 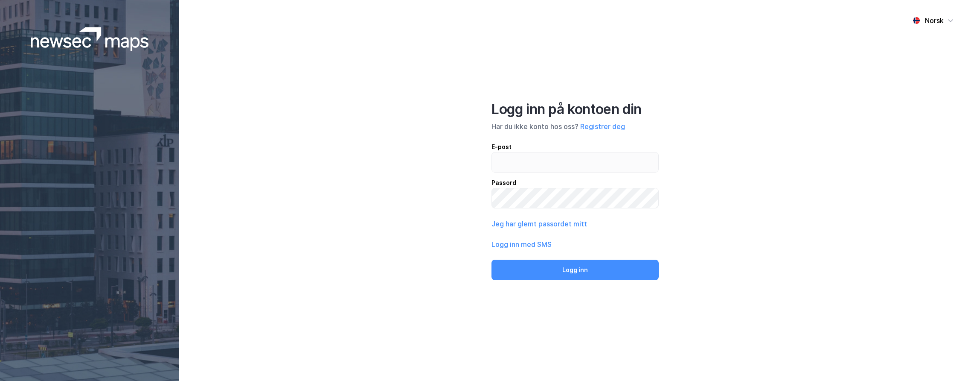 What do you see at coordinates (521, 244) in the screenshot?
I see `button: Logg inn med SMS` at bounding box center [521, 244].